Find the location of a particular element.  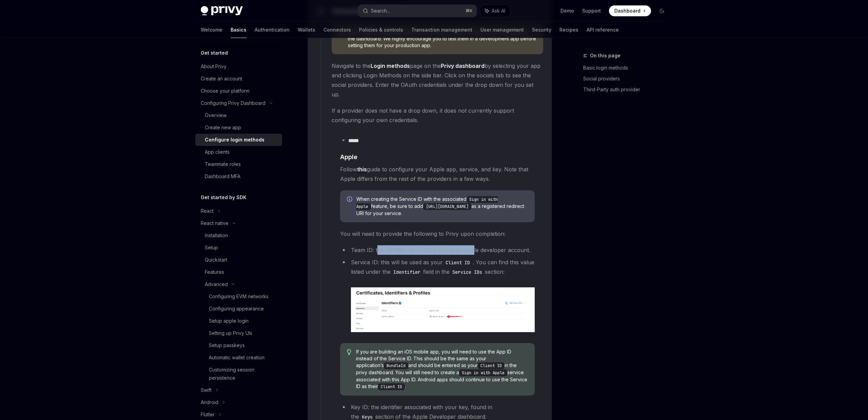

span: You will need to provide the following to Privy upon completion: is located at coordinates (437, 234).